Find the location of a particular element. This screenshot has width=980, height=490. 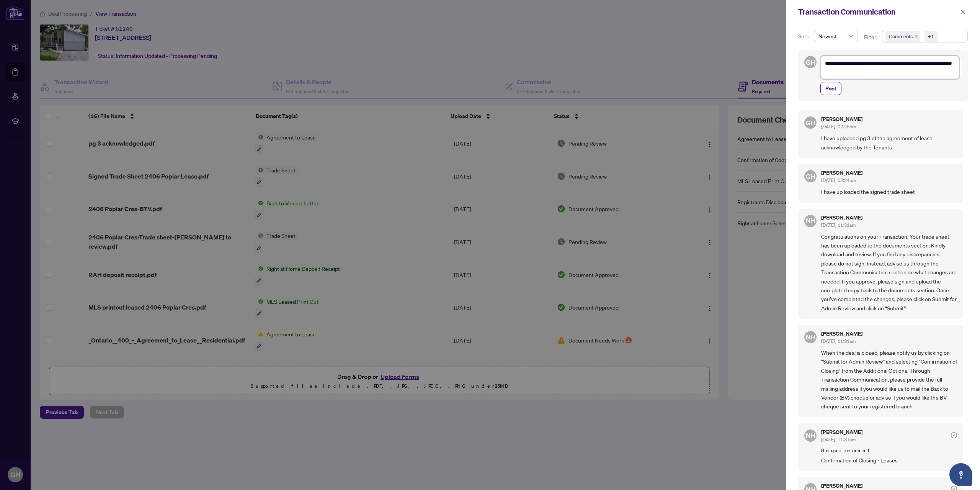

p: Sort: is located at coordinates (804, 36).